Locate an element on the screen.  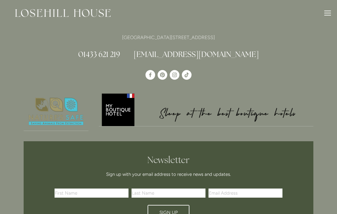
a: My Boutique Hotel - Logo is located at coordinates (206, 110).